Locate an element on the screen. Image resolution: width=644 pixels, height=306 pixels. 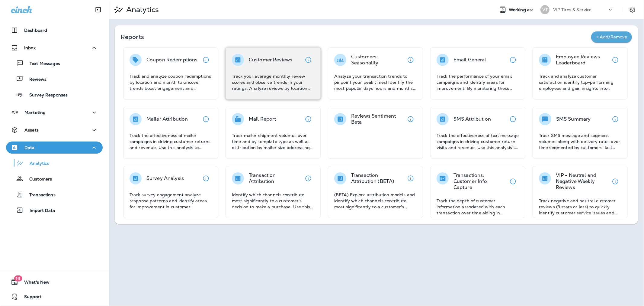
p: Reports is located at coordinates (356, 37).